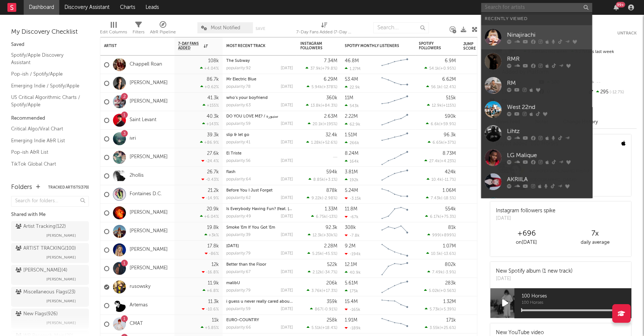  I want to click on a: i guess u never really cared about me, so click(262, 302).